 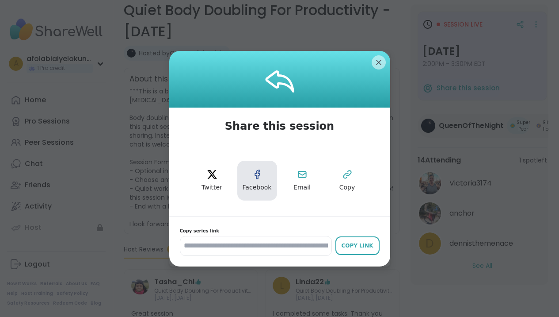 I want to click on button: Email, so click(x=302, y=180).